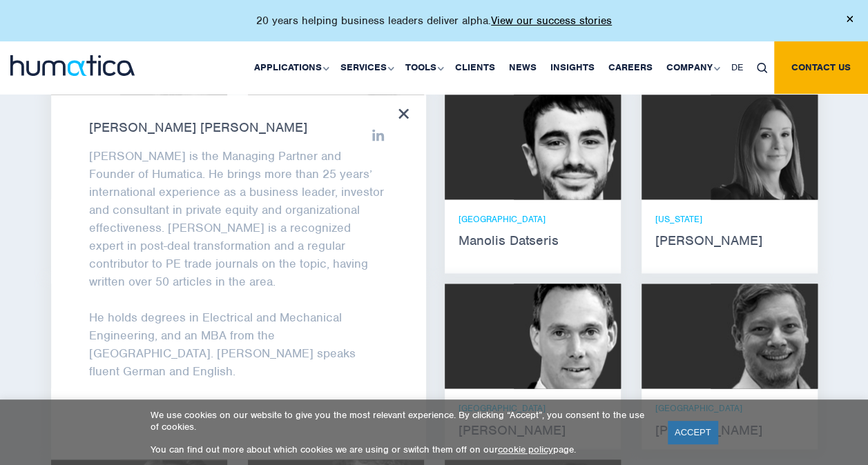  What do you see at coordinates (763, 336) in the screenshot?
I see `img: Claudio Limacher` at bounding box center [763, 336].